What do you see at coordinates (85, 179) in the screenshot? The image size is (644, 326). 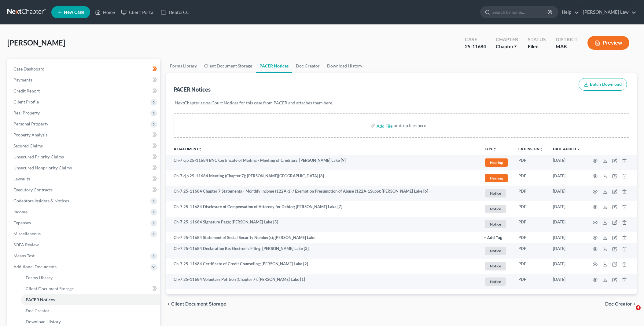 I see `a: Lawsuits` at bounding box center [85, 179].